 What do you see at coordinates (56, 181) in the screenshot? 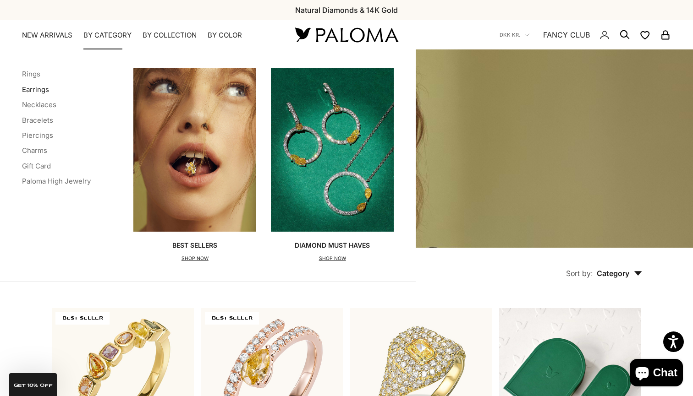
I see `a: Paloma High Jewelry` at bounding box center [56, 181].